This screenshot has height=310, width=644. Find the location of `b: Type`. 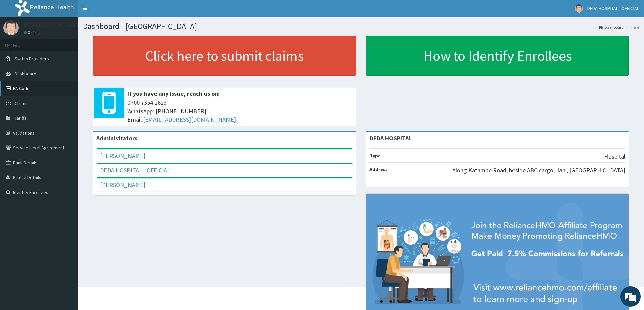

b: Type is located at coordinates (375, 156).